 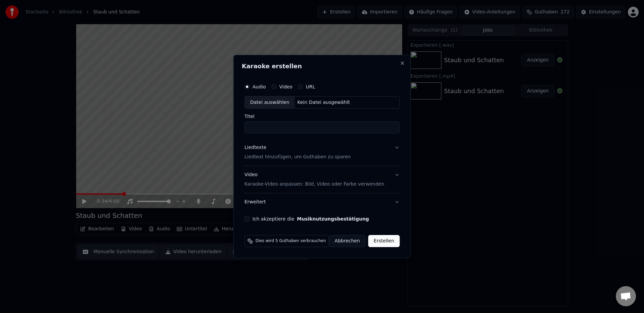 What do you see at coordinates (384, 241) in the screenshot?
I see `button: Erstellen` at bounding box center [384, 241].